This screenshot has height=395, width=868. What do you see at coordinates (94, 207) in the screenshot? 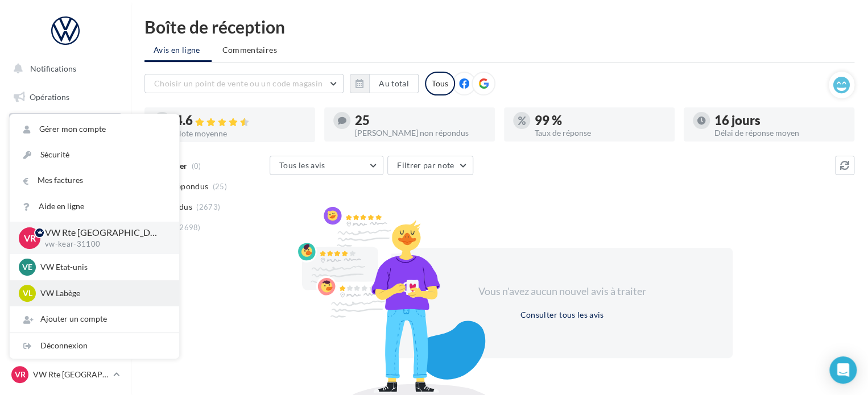
I see `a: Aide en ligne` at bounding box center [94, 207].